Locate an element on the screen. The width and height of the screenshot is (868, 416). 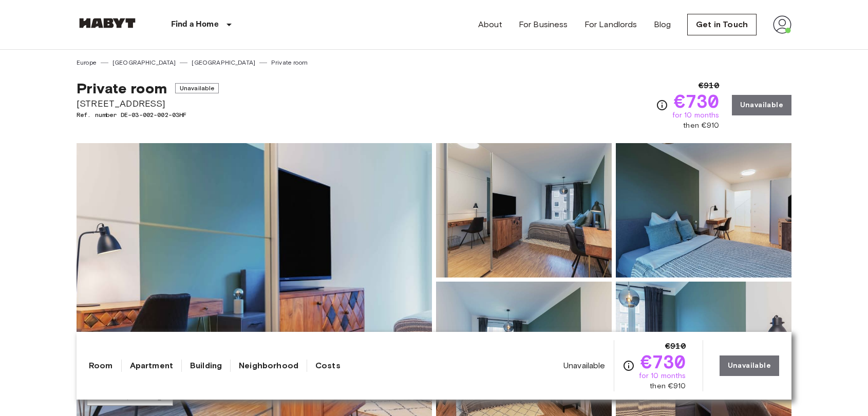
span: Private room is located at coordinates (122, 88).